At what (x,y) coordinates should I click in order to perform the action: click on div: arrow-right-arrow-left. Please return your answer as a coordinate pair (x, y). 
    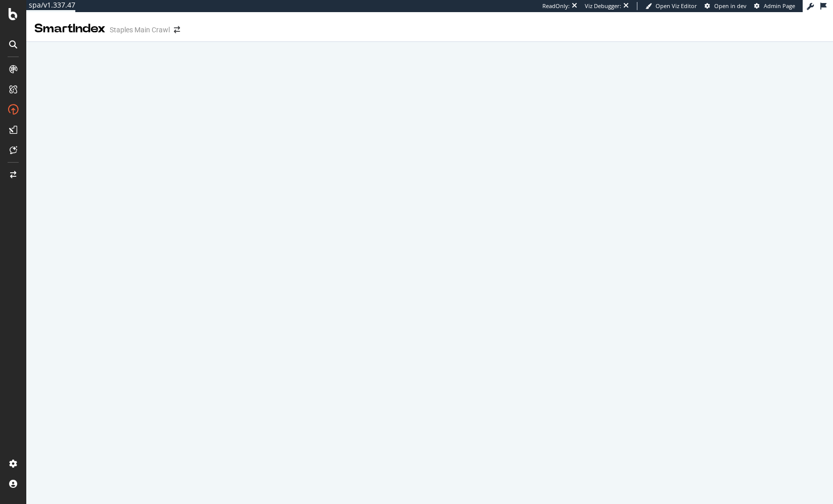
    Looking at the image, I should click on (177, 30).